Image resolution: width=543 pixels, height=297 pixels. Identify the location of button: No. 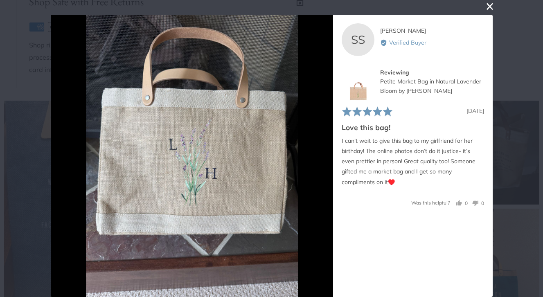
(477, 203).